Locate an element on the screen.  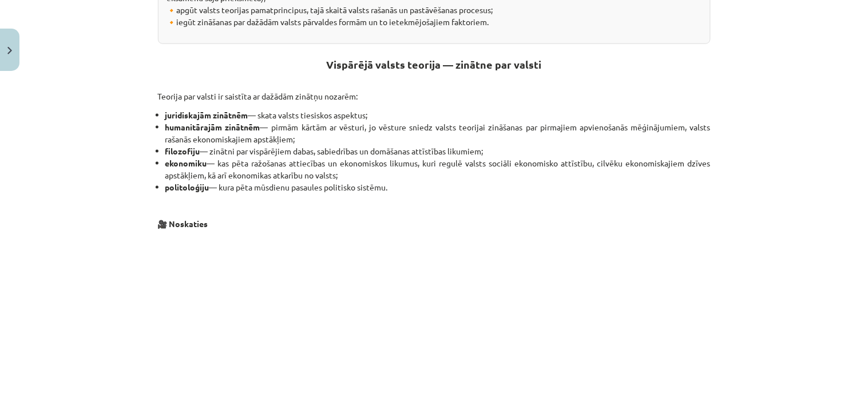
li: — zinātni par vispārējiem dabas, sabiedrības un domāšanas attīstības likumiem; is located at coordinates (437, 151).